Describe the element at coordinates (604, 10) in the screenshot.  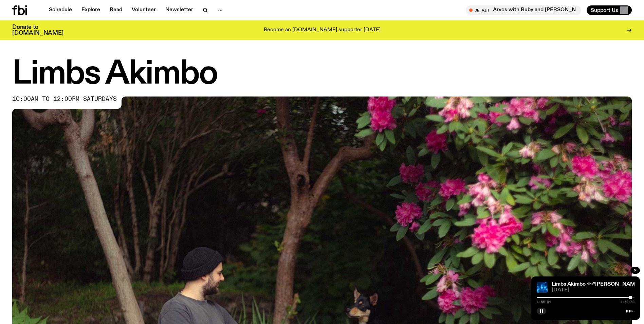
I see `span: Support Us` at that location.